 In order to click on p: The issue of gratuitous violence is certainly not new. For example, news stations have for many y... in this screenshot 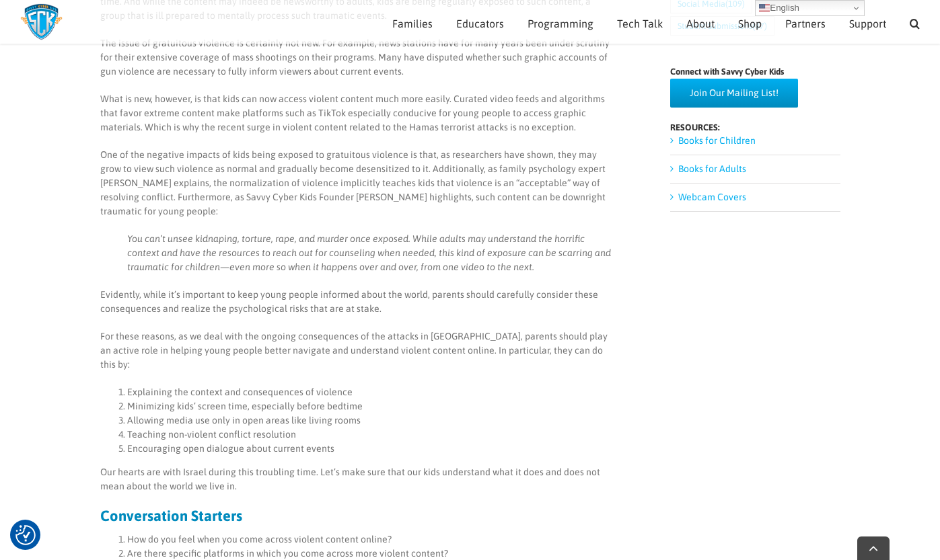, I will do `click(358, 57)`.